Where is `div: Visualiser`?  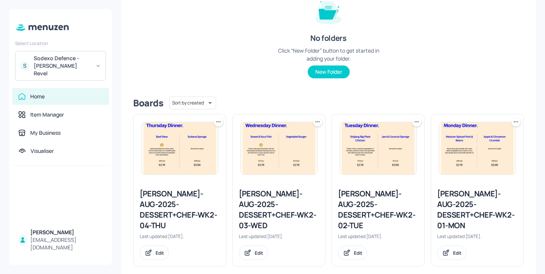 div: Visualiser is located at coordinates (42, 151).